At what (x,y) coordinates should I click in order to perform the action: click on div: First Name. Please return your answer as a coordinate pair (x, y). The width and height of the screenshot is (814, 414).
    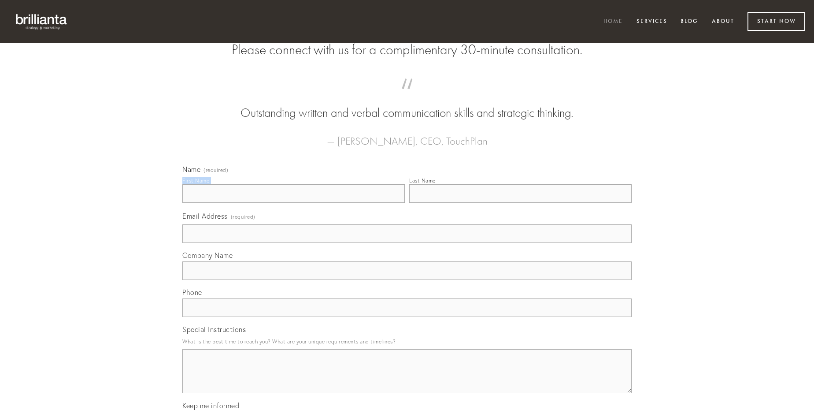
    Looking at the image, I should click on (196, 180).